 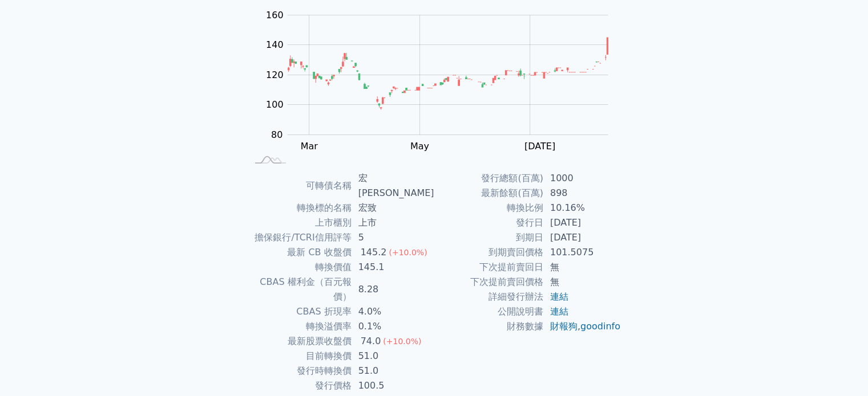 What do you see at coordinates (299, 290) in the screenshot?
I see `td: CBAS 權利金（百元報價）` at bounding box center [299, 290].